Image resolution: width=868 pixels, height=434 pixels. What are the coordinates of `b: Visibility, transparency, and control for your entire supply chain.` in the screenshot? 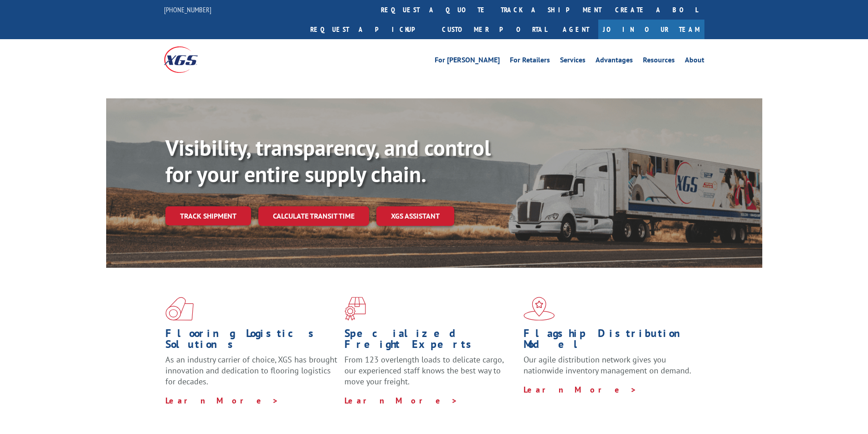 It's located at (328, 161).